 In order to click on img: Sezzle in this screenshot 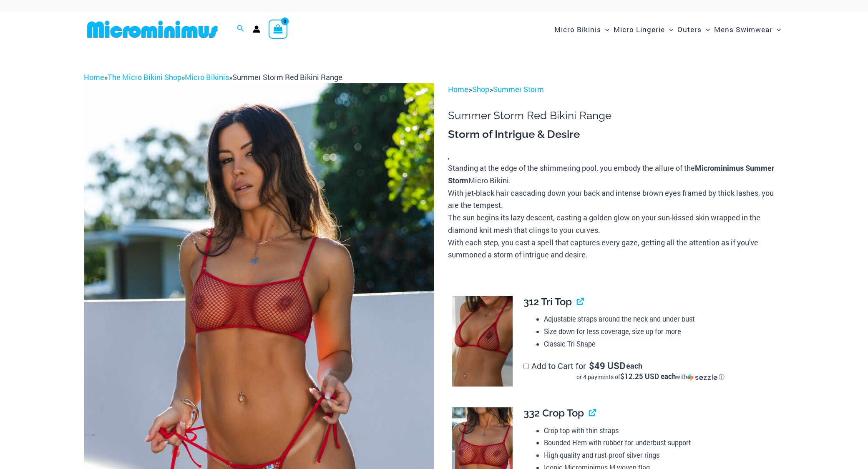, I will do `click(703, 377)`.